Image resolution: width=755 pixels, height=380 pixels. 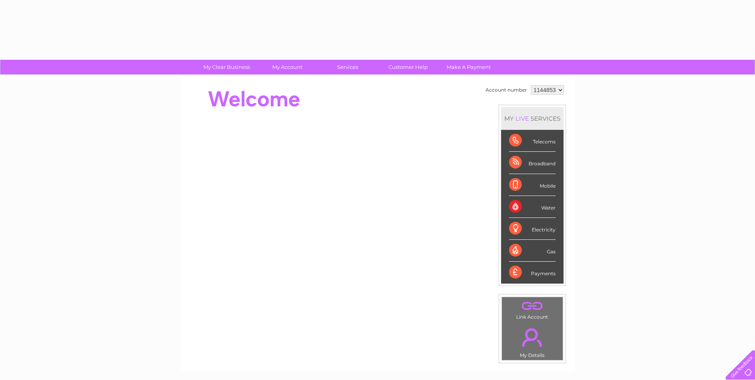 What do you see at coordinates (532, 141) in the screenshot?
I see `div: Telecoms` at bounding box center [532, 141].